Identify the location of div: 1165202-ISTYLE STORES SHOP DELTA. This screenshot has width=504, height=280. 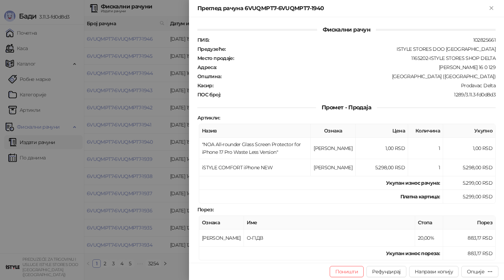
(365, 58).